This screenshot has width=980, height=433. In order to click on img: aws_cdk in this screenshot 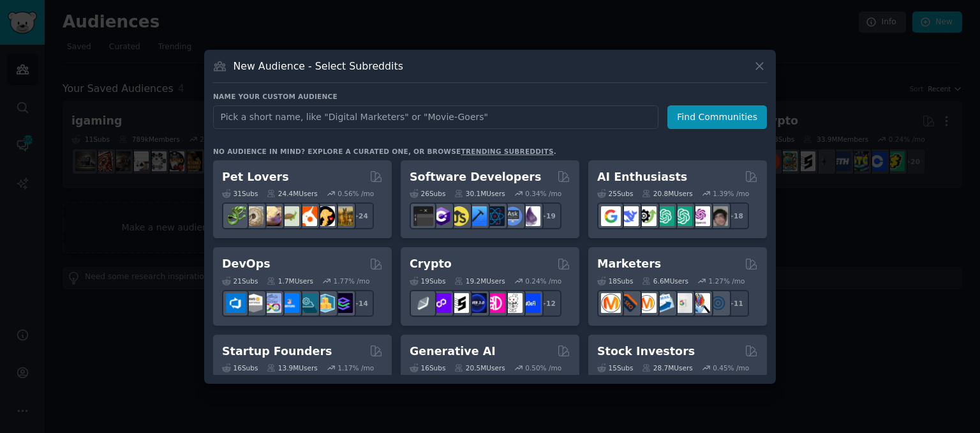, I will do `click(325, 302)`.